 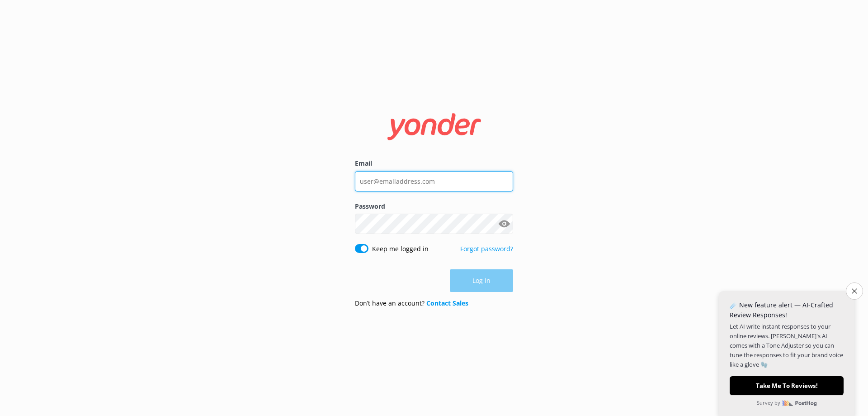 What do you see at coordinates (504, 224) in the screenshot?
I see `button: Show password` at bounding box center [504, 224].